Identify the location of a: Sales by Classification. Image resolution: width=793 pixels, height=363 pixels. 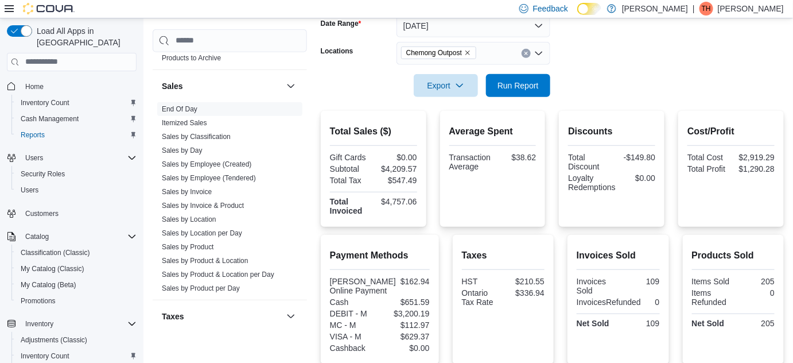
(196, 136).